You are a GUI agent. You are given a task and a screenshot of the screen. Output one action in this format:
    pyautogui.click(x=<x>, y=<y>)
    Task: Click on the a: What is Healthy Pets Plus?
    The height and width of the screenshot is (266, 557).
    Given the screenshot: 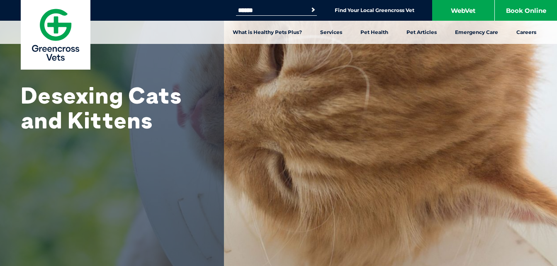 What is the action you would take?
    pyautogui.click(x=267, y=32)
    